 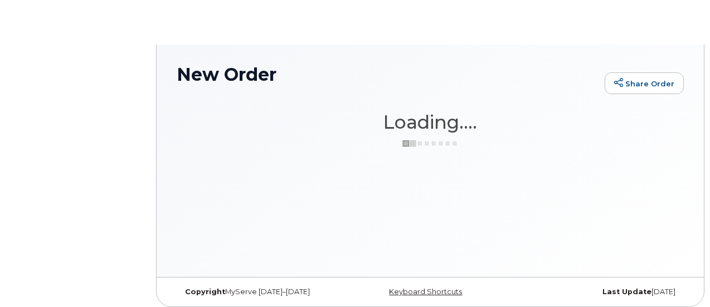 I want to click on strong: Copyright, so click(x=205, y=291).